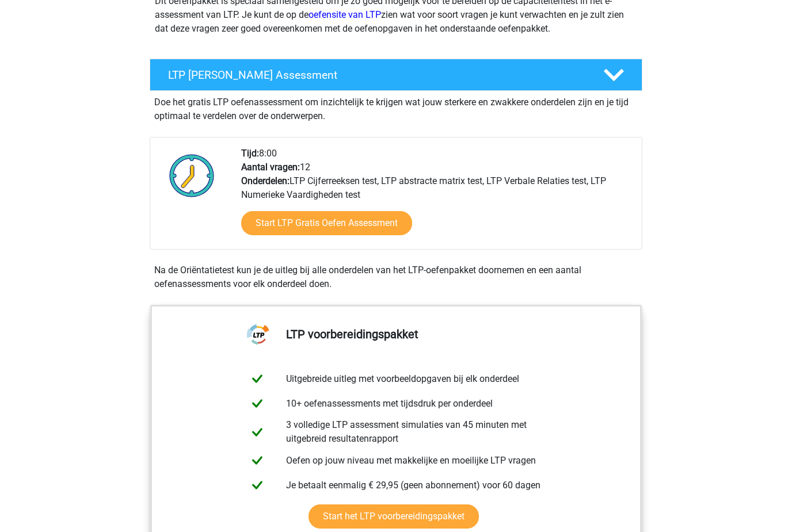  Describe the element at coordinates (437, 198) in the screenshot. I see `div: 8:00 12 LTP Cijferreeksen test, LTP abstracte matrix test, LTP Verbale Relaties test, LTP Numerie...` at that location.